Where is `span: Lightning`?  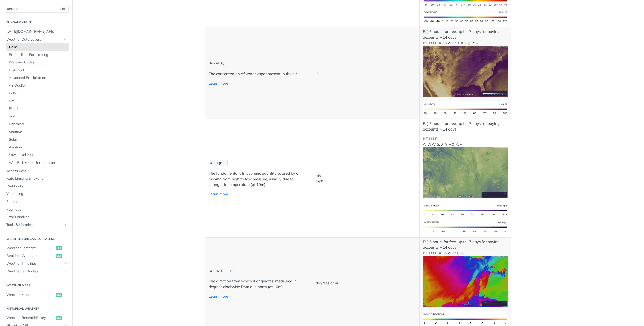 span: Lightning is located at coordinates (38, 124).